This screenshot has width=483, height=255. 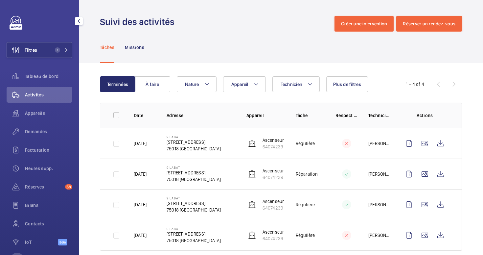 What do you see at coordinates (58, 50) in the screenshot?
I see `span: 1` at bounding box center [58, 50].